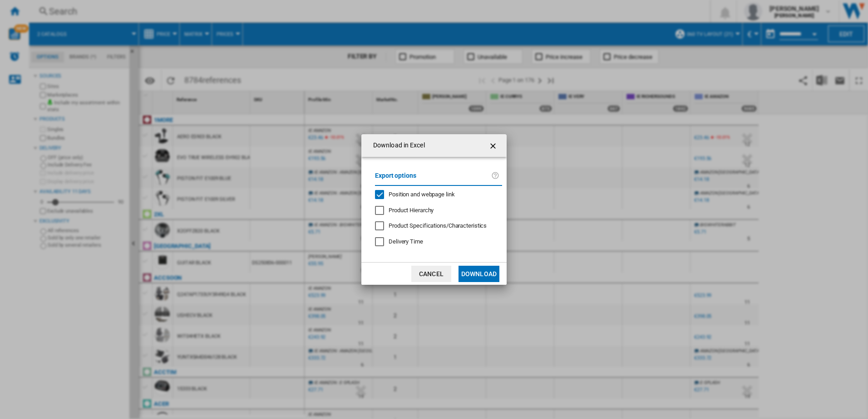 This screenshot has height=419, width=868. What do you see at coordinates (422, 194) in the screenshot?
I see `span: Position and webpage link` at bounding box center [422, 194].